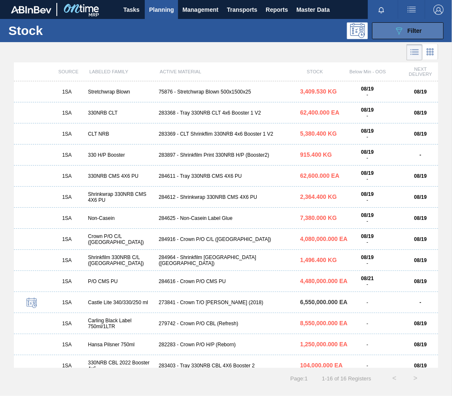 The image size is (452, 396). What do you see at coordinates (161, 10) in the screenshot?
I see `span: Planning` at bounding box center [161, 10].